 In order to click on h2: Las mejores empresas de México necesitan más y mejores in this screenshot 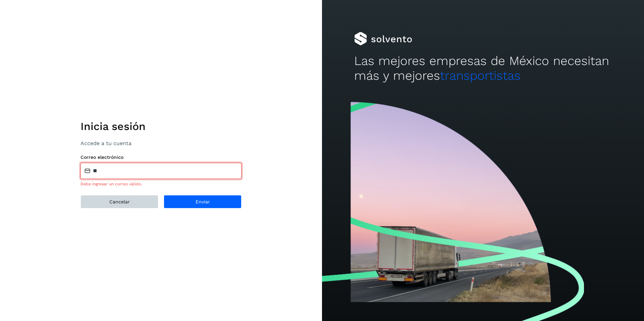, I will do `click(483, 68)`.